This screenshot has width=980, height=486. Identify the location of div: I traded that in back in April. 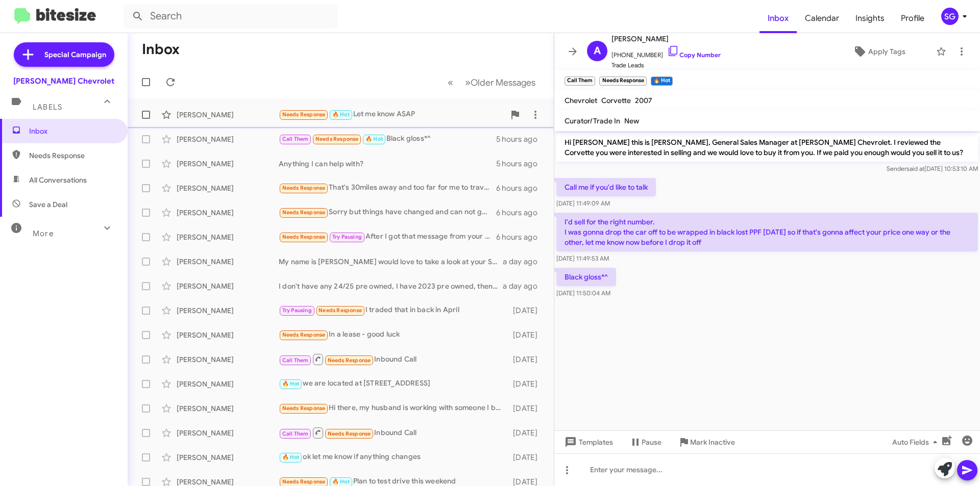
(393, 310).